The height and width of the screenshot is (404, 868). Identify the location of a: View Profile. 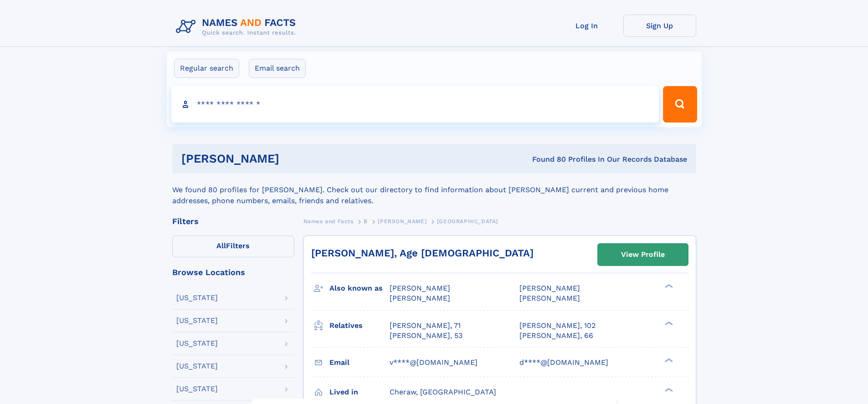
(643, 255).